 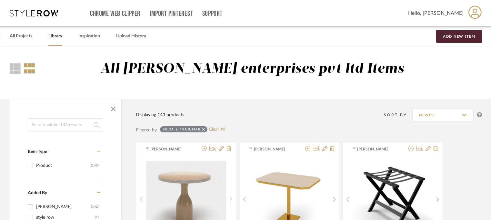 What do you see at coordinates (95, 207) in the screenshot?
I see `div: (142)` at bounding box center [95, 207].